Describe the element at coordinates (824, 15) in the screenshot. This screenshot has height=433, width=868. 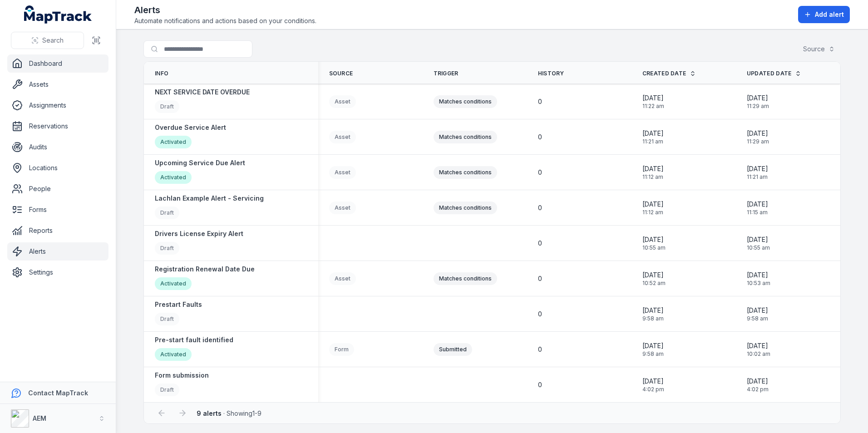
I see `button: Add alert` at that location.